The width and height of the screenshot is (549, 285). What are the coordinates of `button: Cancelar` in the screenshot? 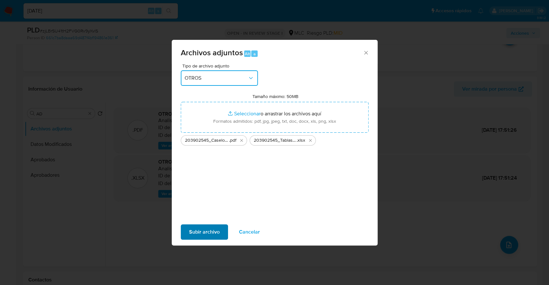 It's located at (249, 232).